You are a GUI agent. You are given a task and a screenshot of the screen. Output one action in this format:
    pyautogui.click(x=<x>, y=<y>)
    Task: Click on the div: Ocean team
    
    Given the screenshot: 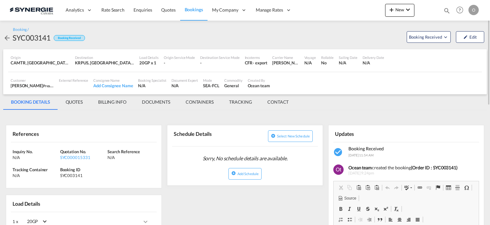 What is the action you would take?
    pyautogui.click(x=259, y=86)
    